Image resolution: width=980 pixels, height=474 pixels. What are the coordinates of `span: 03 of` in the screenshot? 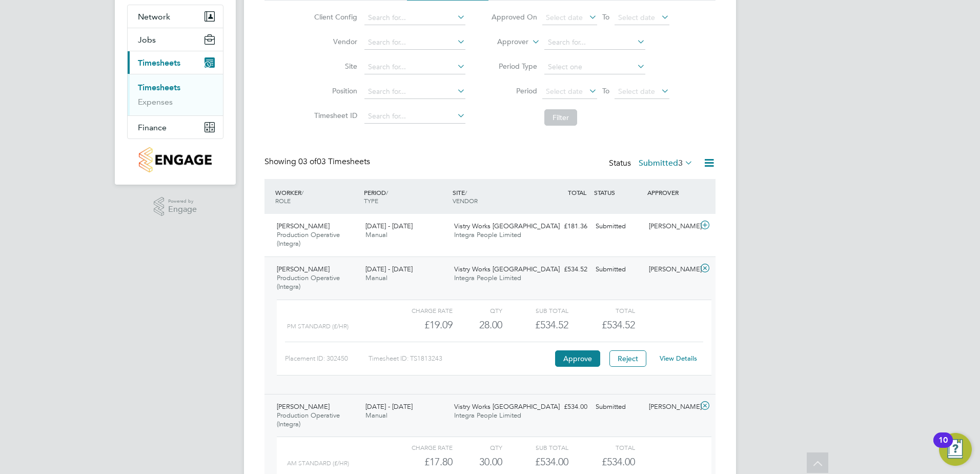 It's located at (307, 161).